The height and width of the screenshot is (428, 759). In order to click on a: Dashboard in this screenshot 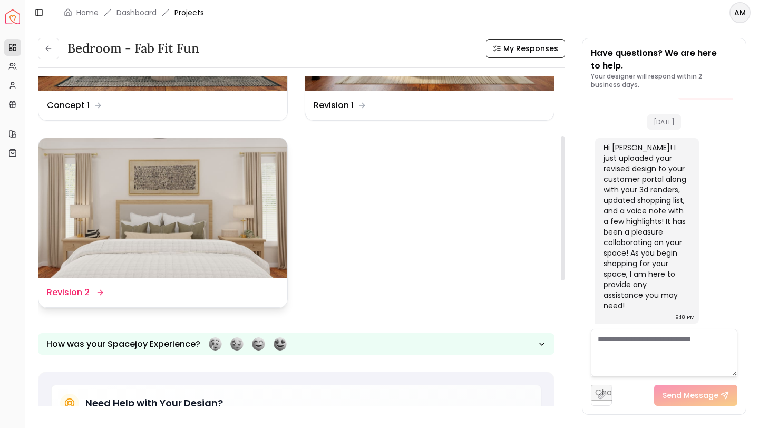, I will do `click(136, 13)`.